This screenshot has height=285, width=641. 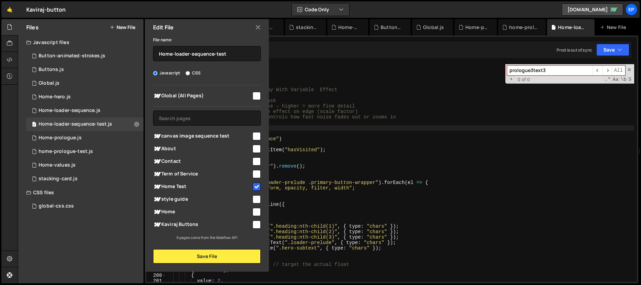 I want to click on span: style guide, so click(x=202, y=200).